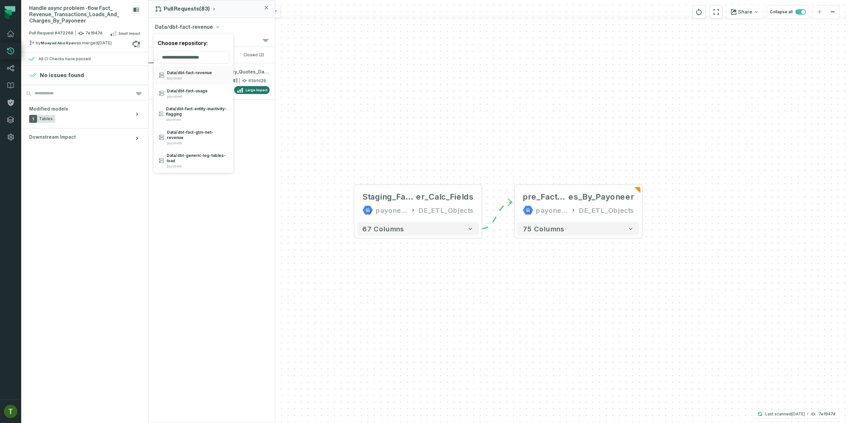 This screenshot has width=848, height=423. Describe the element at coordinates (197, 158) in the screenshot. I see `span: Data/dbt-generic-log-tables-load` at that location.